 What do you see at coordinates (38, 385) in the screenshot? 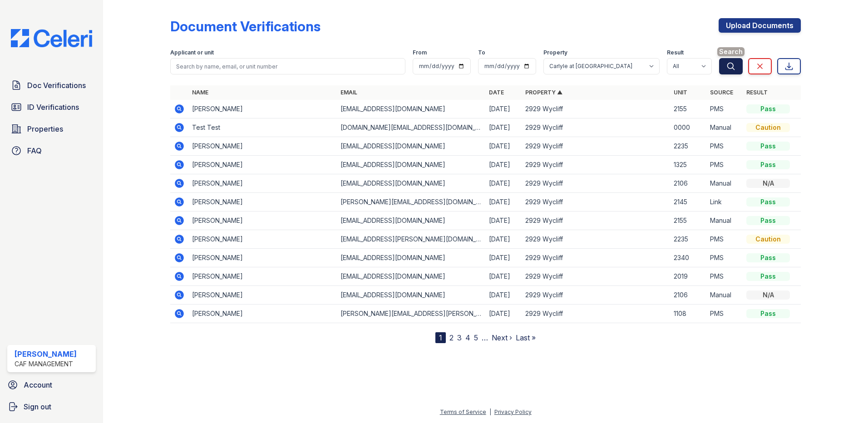
I see `span: Account` at bounding box center [38, 385].